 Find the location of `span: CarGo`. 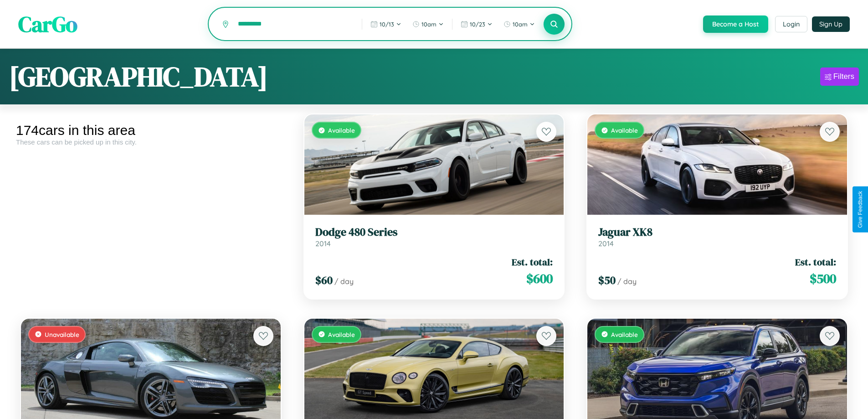

span: CarGo is located at coordinates (48, 24).